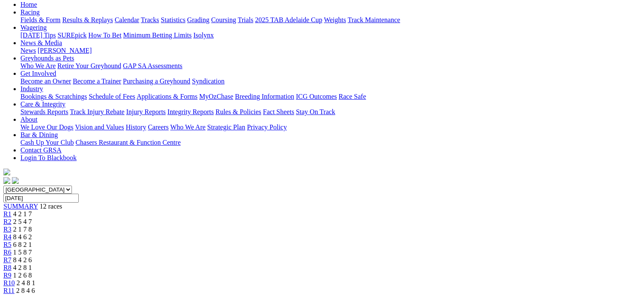 The width and height of the screenshot is (644, 295). Describe the element at coordinates (22, 214) in the screenshot. I see `span: 4 2 1 7` at that location.